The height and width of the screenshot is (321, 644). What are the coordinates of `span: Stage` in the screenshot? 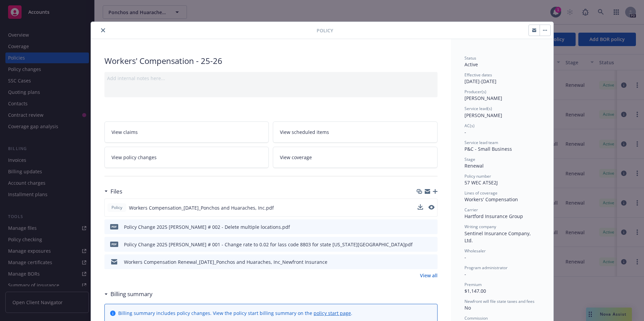 It's located at (470, 159).